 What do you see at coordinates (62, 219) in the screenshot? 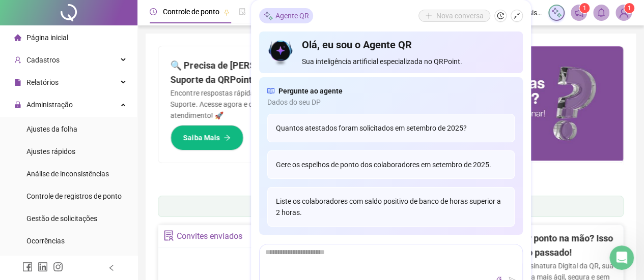
I see `span: Gestão de solicitações` at bounding box center [62, 219].